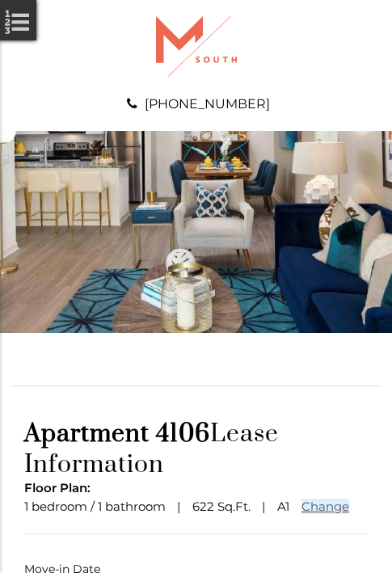 The width and height of the screenshot is (392, 573). I want to click on span: 622, so click(203, 506).